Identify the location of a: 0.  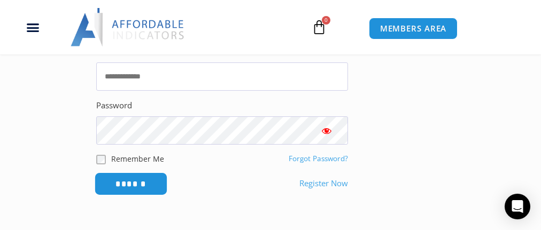
(319, 27).